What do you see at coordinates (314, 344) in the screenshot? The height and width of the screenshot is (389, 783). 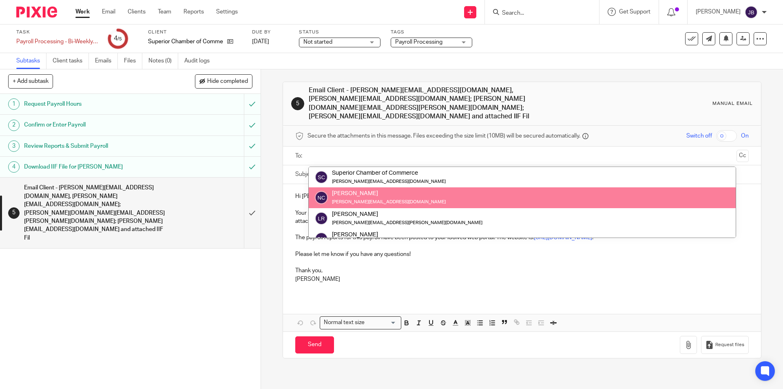 I see `input: Send` at bounding box center [314, 344].